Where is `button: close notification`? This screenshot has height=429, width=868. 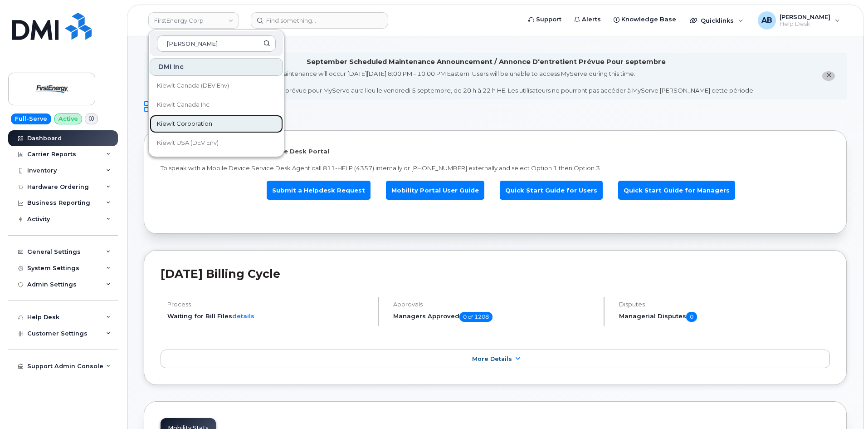
button: close notification is located at coordinates (828, 75).